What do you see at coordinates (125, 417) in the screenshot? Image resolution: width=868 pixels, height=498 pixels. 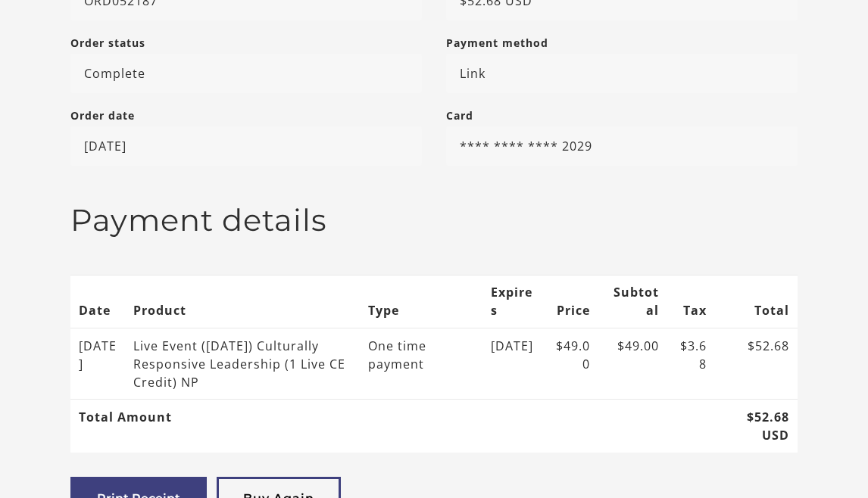 I see `strong: Total Amount` at bounding box center [125, 417].